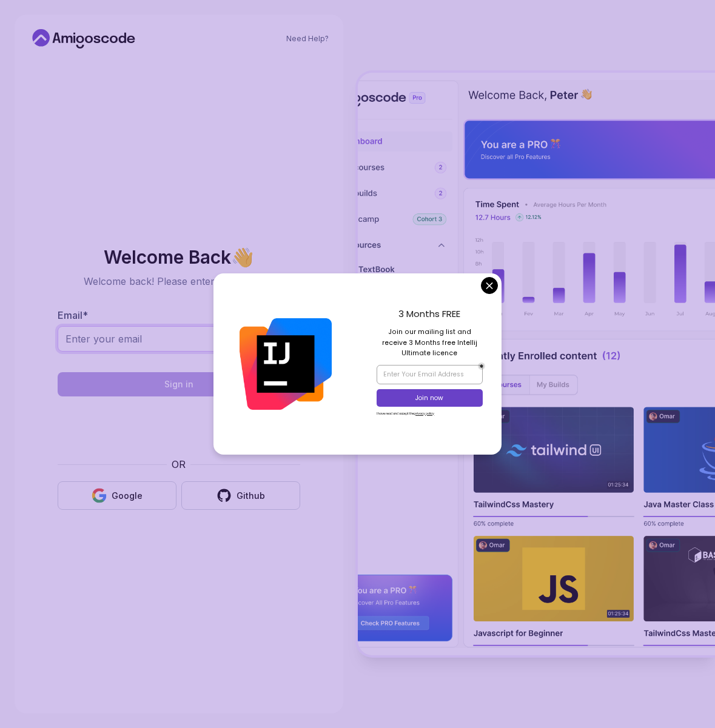  What do you see at coordinates (179, 384) in the screenshot?
I see `button: Sign in` at bounding box center [179, 384].